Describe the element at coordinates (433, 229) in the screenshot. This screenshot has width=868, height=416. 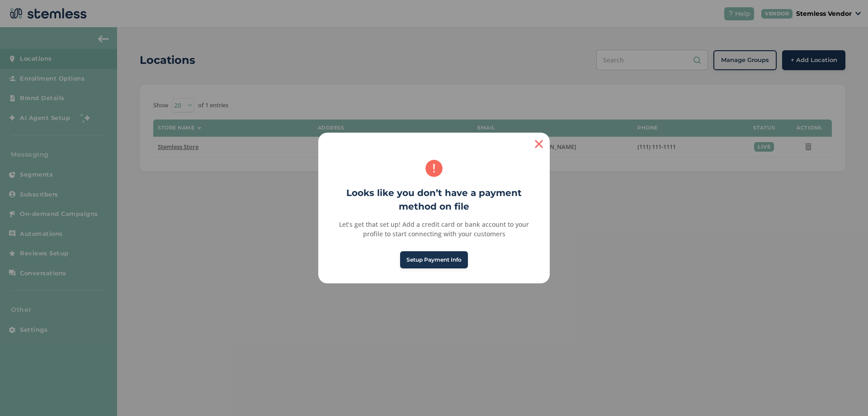
I see `div: Let’s get that set up! Add a credit card or bank account to your profile to start connecting with...` at that location.